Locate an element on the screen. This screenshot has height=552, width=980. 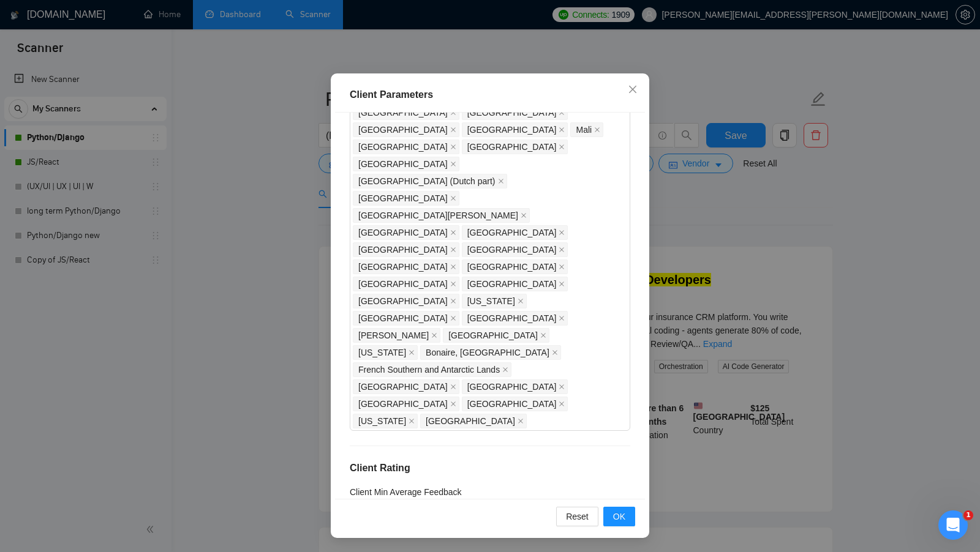
span: Czech Republic is located at coordinates (515, 404).